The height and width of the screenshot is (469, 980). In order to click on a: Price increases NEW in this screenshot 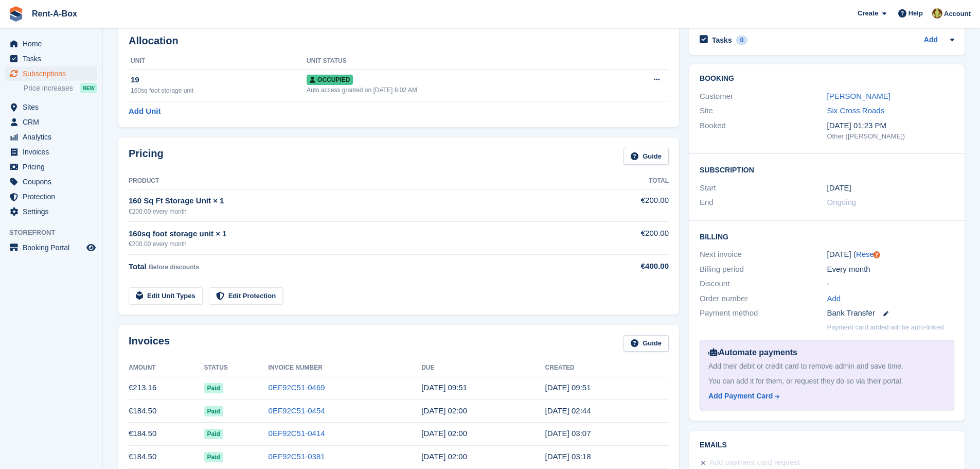, I will do `click(60, 88)`.